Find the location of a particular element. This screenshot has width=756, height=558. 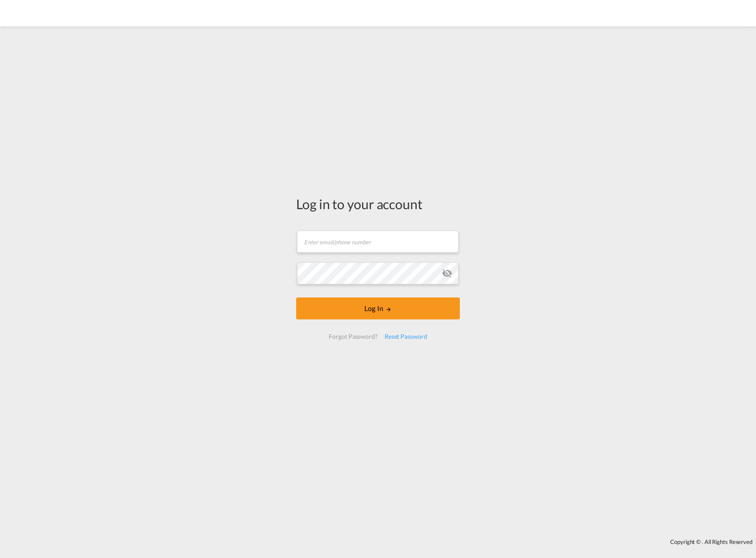

md-icon: icon-eye-off is located at coordinates (447, 274).